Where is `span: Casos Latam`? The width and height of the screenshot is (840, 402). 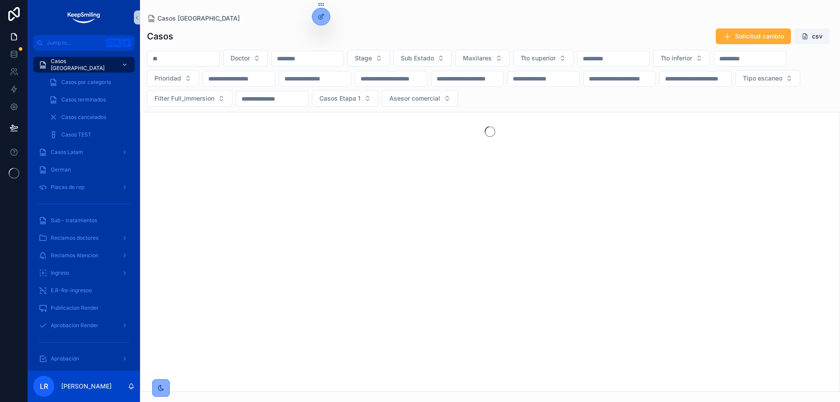
span: Casos Latam is located at coordinates (67, 152).